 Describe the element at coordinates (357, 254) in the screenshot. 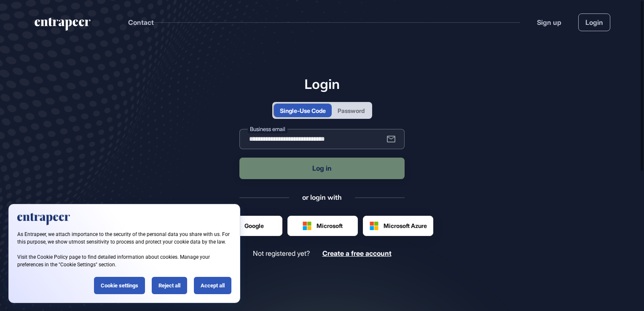

I see `span: Create a free account` at that location.